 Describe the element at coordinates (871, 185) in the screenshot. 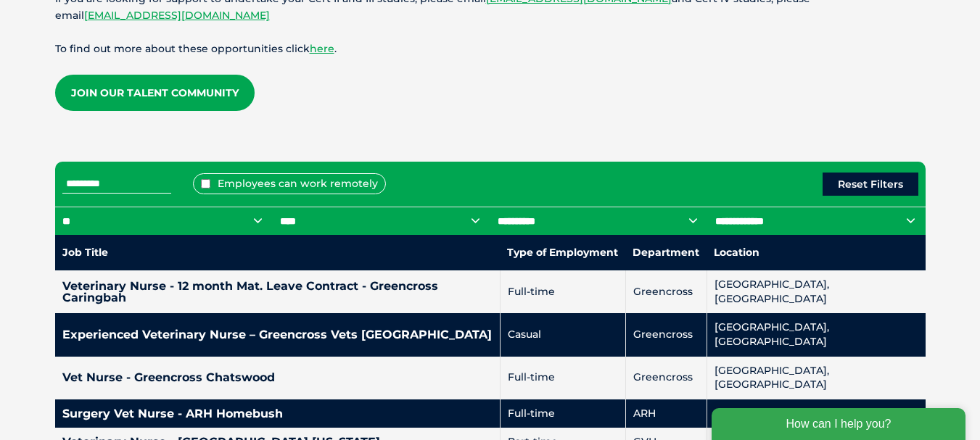

I see `button: Reset Filters` at that location.